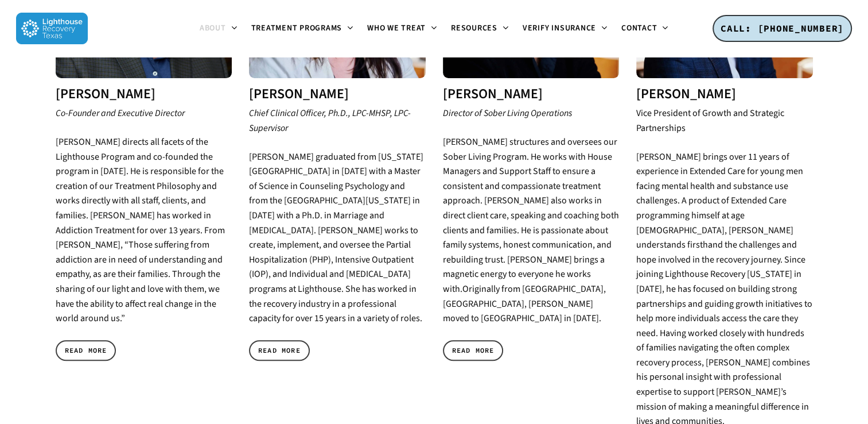 The width and height of the screenshot is (868, 424). Describe the element at coordinates (302, 29) in the screenshot. I see `a: Treatment Programs` at that location.